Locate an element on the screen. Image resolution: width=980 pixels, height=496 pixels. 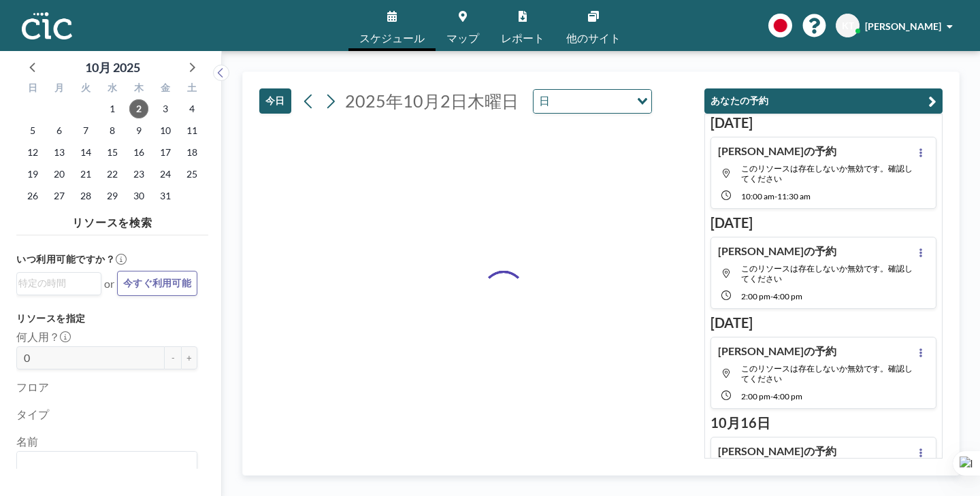
span: 日 is located at coordinates (545, 101).